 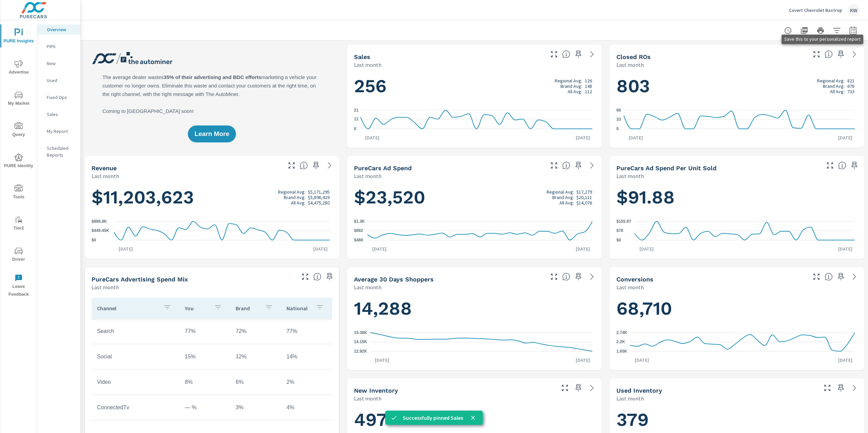 What do you see at coordinates (853, 30) in the screenshot?
I see `button: Select Date Range` at bounding box center [853, 30].